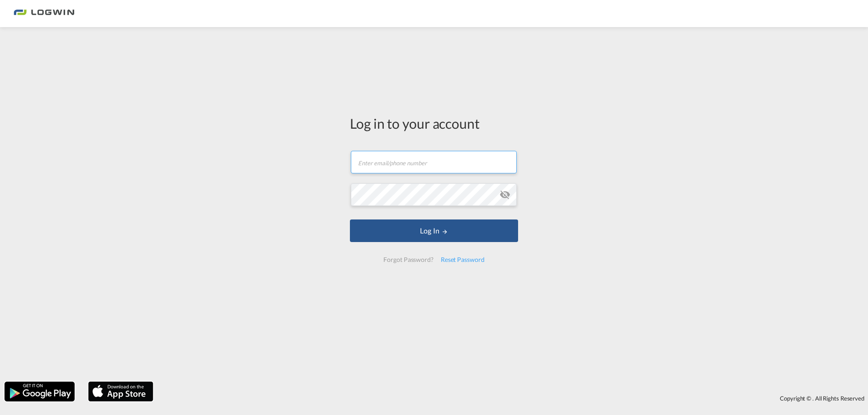 The image size is (868, 415). I want to click on div: Reset Password, so click(462, 260).